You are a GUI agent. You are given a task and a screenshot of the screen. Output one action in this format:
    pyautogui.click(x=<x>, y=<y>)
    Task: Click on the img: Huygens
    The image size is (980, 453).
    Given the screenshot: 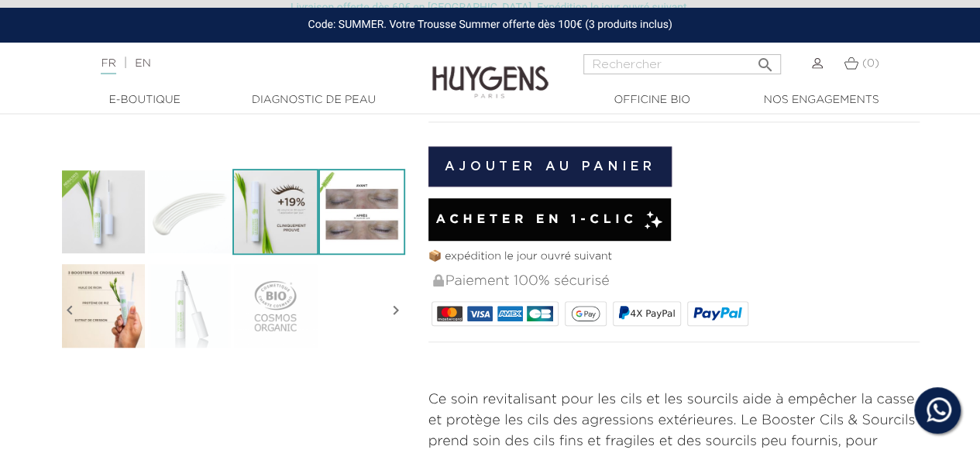 What is the action you would take?
    pyautogui.click(x=490, y=71)
    